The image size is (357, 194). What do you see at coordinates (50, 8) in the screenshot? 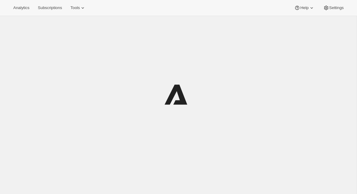
I see `button: Subscriptions` at bounding box center [50, 8].